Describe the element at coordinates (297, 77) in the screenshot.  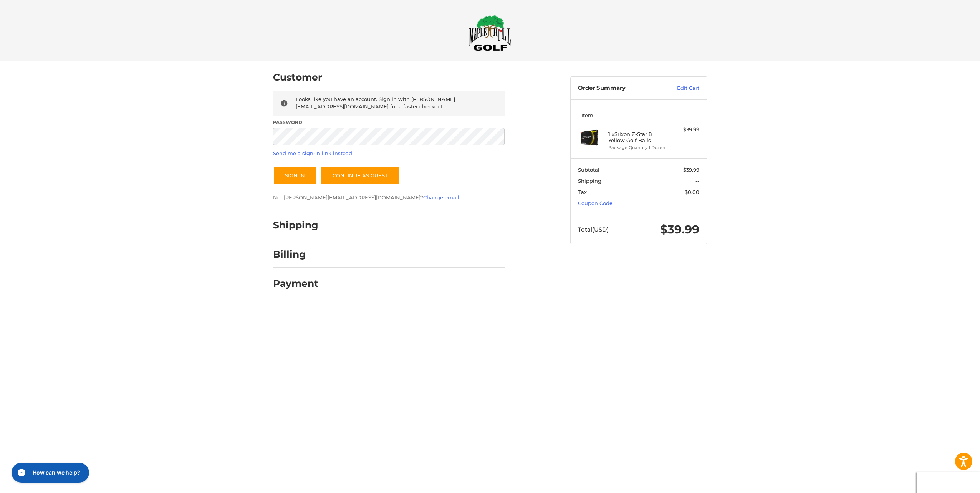
I see `h2: Customer` at that location.